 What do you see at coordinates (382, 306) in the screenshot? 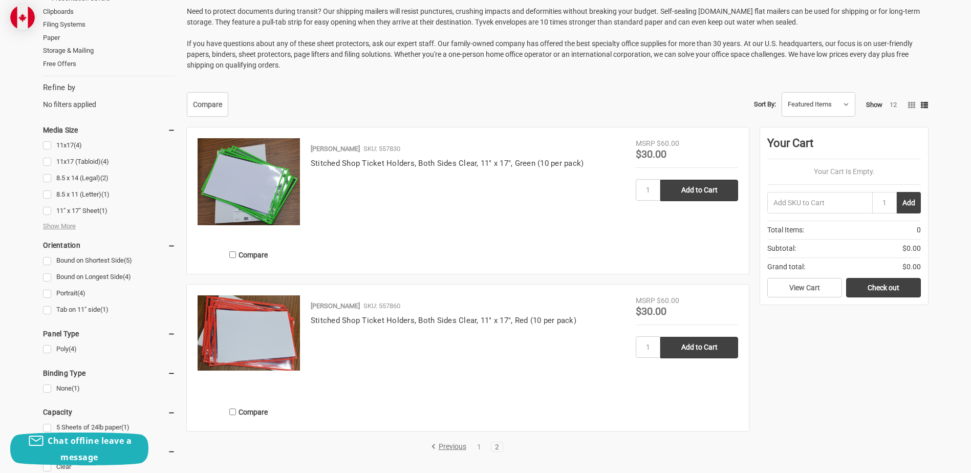
I see `p: SKU: 557860` at bounding box center [382, 306].